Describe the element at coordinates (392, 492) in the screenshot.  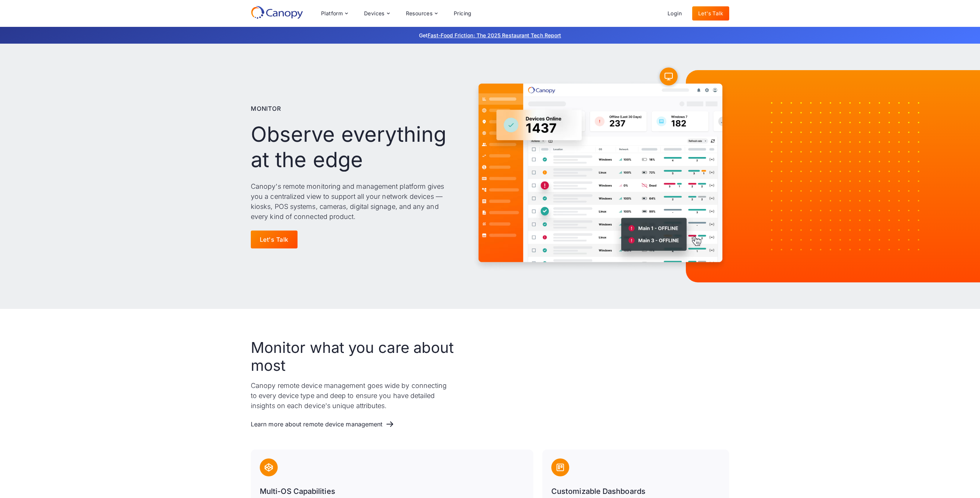
I see `h3: Multi-OS Capabilities` at that location.